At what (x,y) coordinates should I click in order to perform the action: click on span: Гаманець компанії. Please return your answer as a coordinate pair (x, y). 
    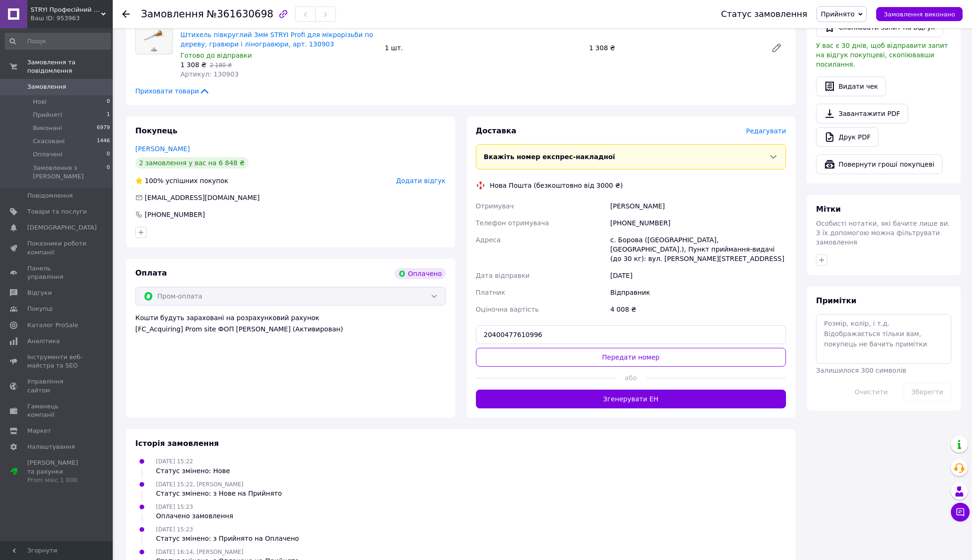
    Looking at the image, I should click on (57, 411).